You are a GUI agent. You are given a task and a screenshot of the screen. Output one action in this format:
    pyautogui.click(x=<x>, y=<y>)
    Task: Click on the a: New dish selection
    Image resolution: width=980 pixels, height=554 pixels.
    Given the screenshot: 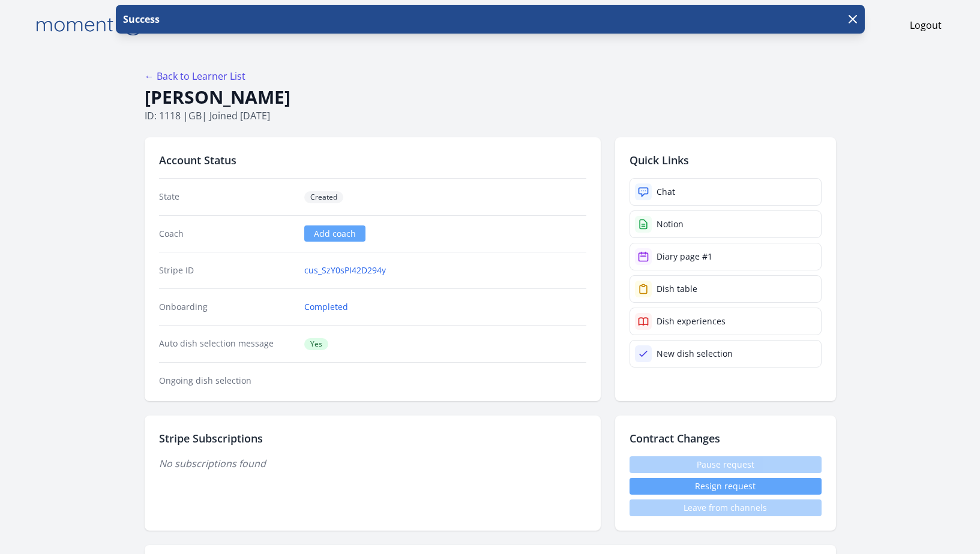 What is the action you would take?
    pyautogui.click(x=726, y=353)
    